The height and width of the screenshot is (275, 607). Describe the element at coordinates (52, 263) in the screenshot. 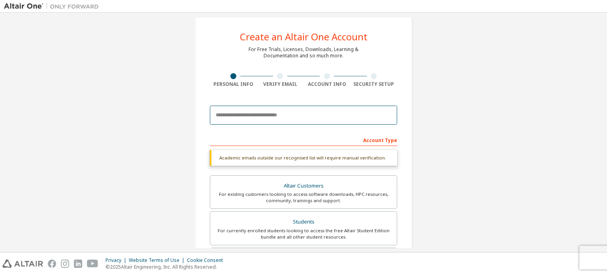

I see `img: facebook.svg` at that location.